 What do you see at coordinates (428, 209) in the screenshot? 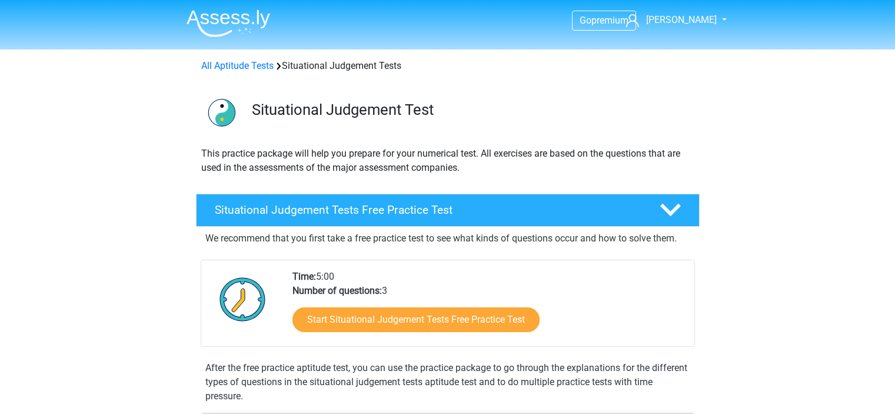
I see `h4: Situational Judgement Tests Free Practice Test` at bounding box center [428, 209].